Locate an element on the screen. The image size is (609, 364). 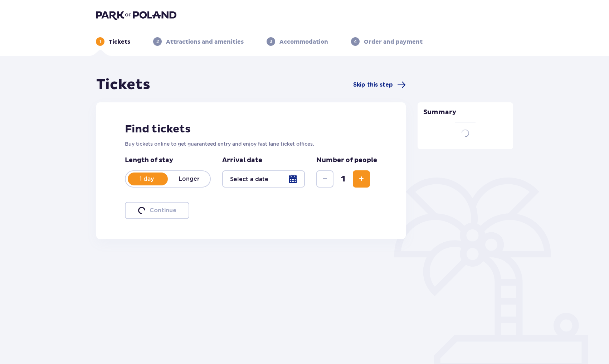
p: Arrival date is located at coordinates (242, 160).